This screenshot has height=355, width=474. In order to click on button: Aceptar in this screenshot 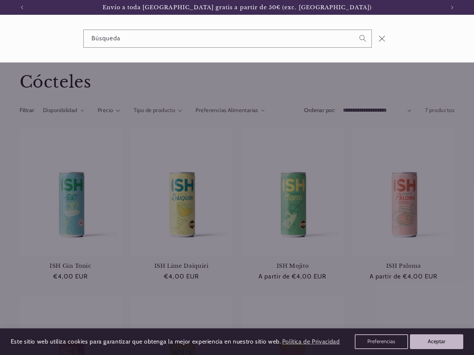, I will do `click(436, 342)`.